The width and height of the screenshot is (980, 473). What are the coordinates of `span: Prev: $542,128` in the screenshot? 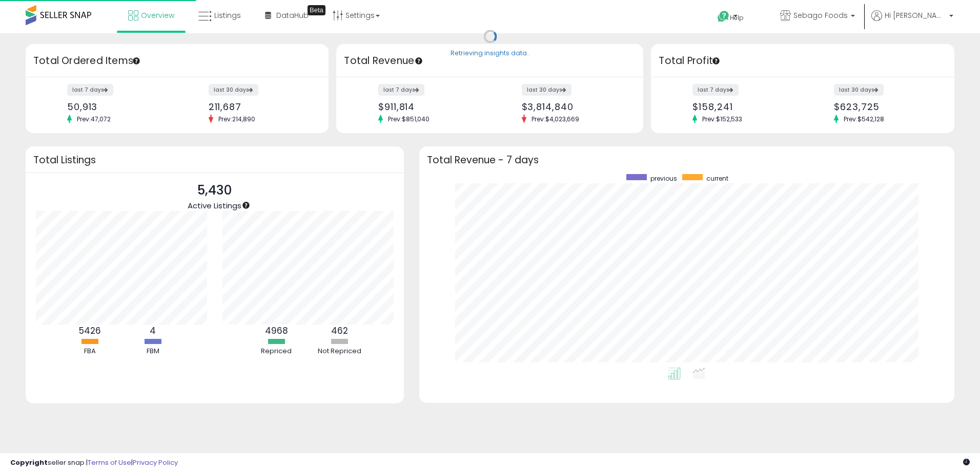 It's located at (864, 119).